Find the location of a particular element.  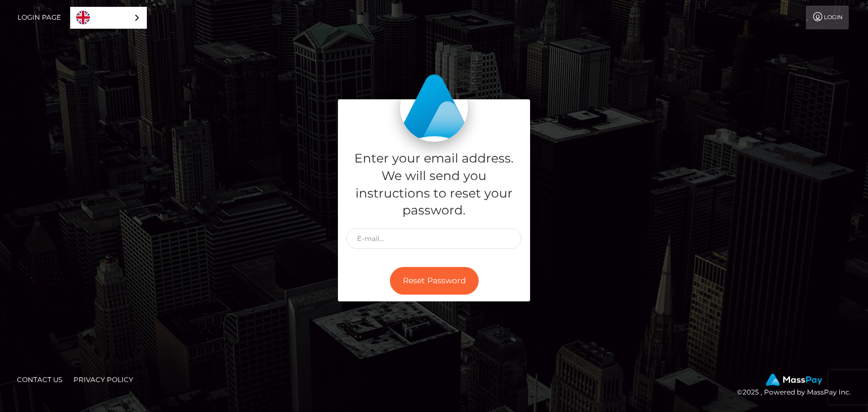

div: Language is located at coordinates (108, 17).